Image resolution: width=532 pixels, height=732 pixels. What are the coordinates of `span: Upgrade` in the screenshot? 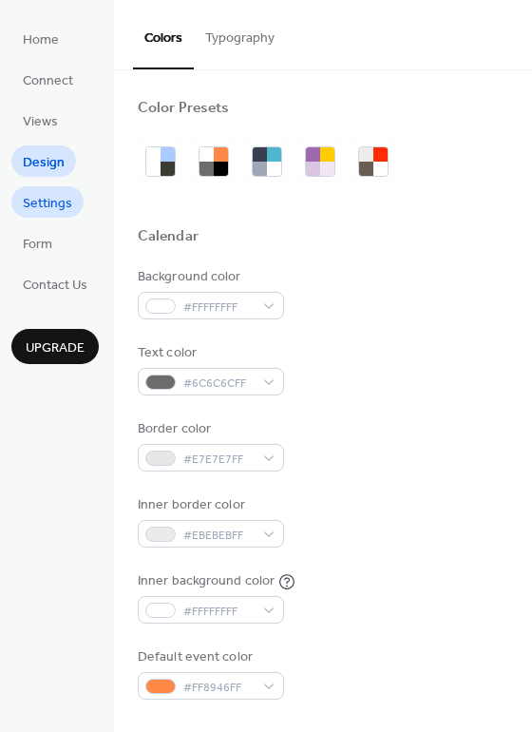 It's located at (55, 348).